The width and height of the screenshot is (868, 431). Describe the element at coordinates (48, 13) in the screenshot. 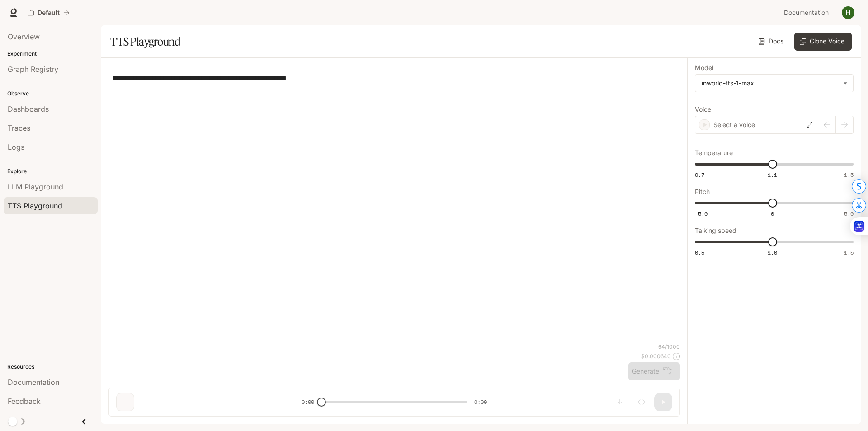

I see `button: All workspaces` at that location.